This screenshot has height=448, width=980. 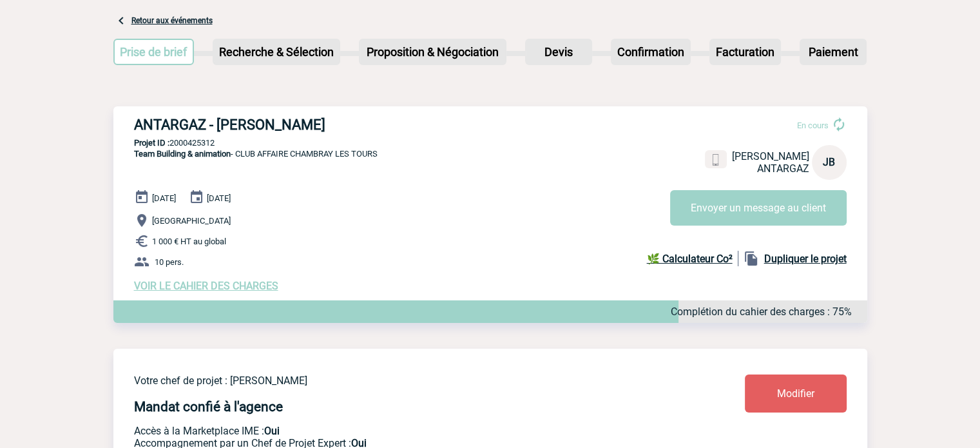 What do you see at coordinates (651, 52) in the screenshot?
I see `p: Confirmation` at bounding box center [651, 52].